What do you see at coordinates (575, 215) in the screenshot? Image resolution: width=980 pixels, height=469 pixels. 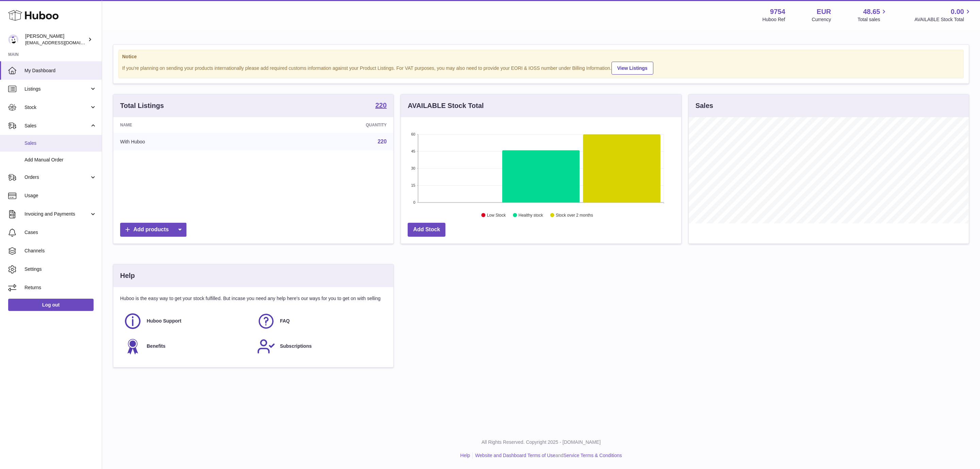 I see `text: Stock over 2 months` at bounding box center [575, 215].